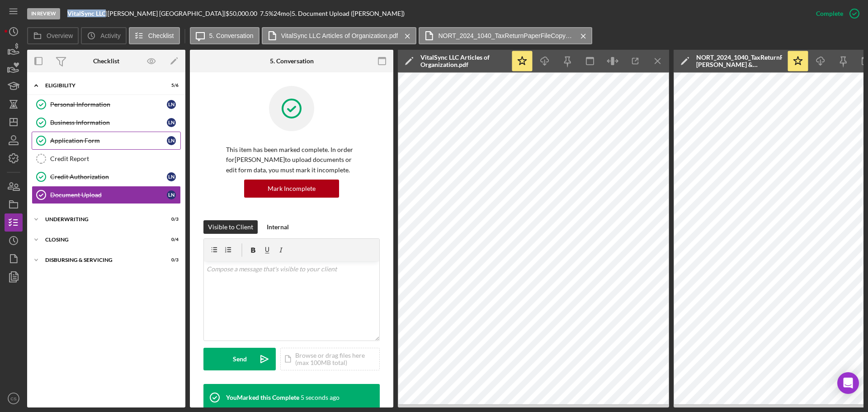 The image size is (868, 412). Describe the element at coordinates (101, 239) in the screenshot. I see `div: Closing` at that location.